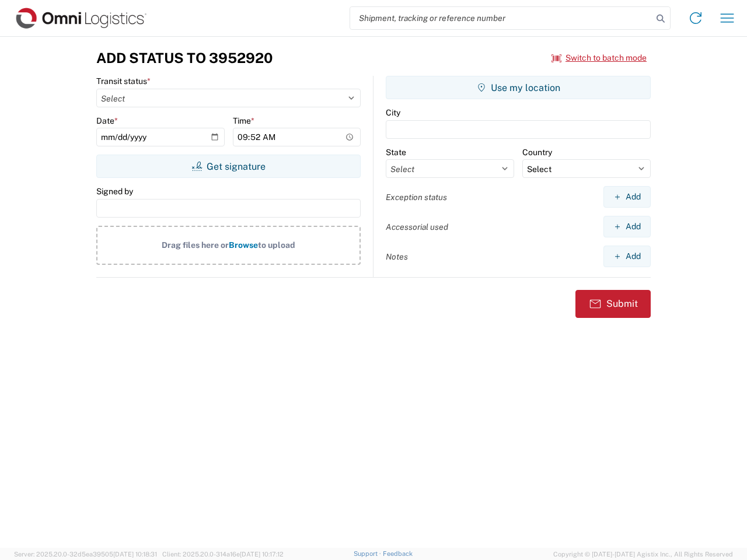  I want to click on button: Get signature, so click(229, 166).